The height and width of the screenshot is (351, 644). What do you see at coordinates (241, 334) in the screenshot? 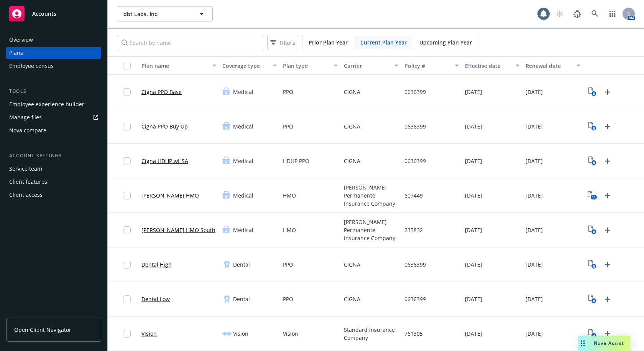
I see `span: Vision` at bounding box center [241, 334].